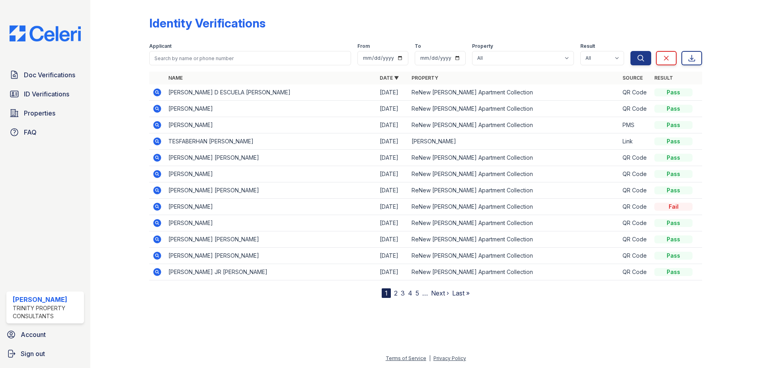  What do you see at coordinates (386, 293) in the screenshot?
I see `div: 1` at bounding box center [386, 293].